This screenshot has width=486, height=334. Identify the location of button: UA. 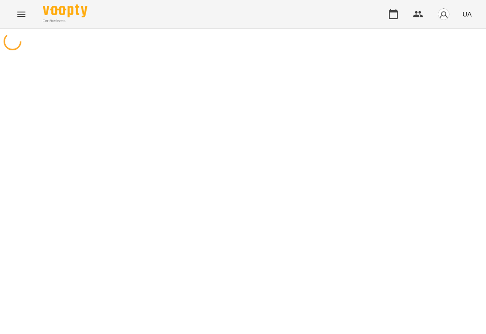
(467, 14).